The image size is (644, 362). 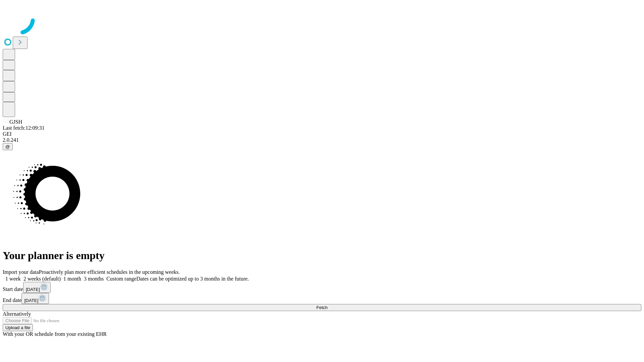 What do you see at coordinates (322, 134) in the screenshot?
I see `div: GEI` at bounding box center [322, 134].